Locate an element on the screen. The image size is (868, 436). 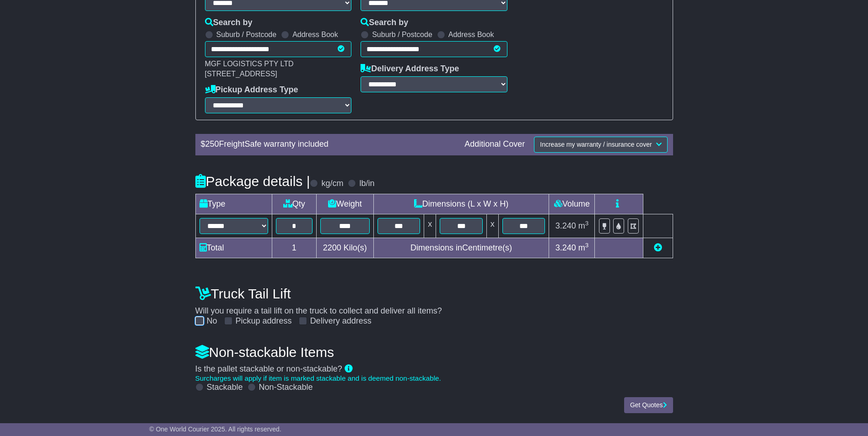
td: Dimensions (L x W x H) is located at coordinates (461, 204).